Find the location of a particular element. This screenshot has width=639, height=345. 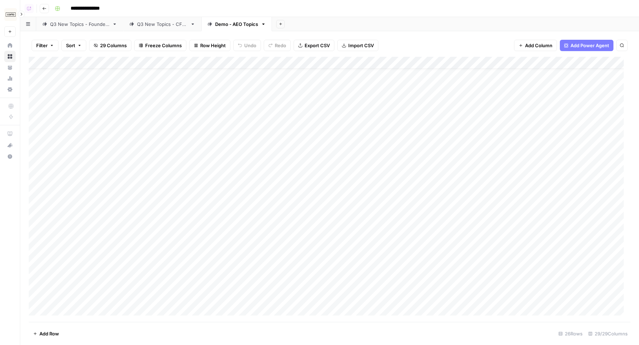

button: 29 Columns is located at coordinates (110, 45).